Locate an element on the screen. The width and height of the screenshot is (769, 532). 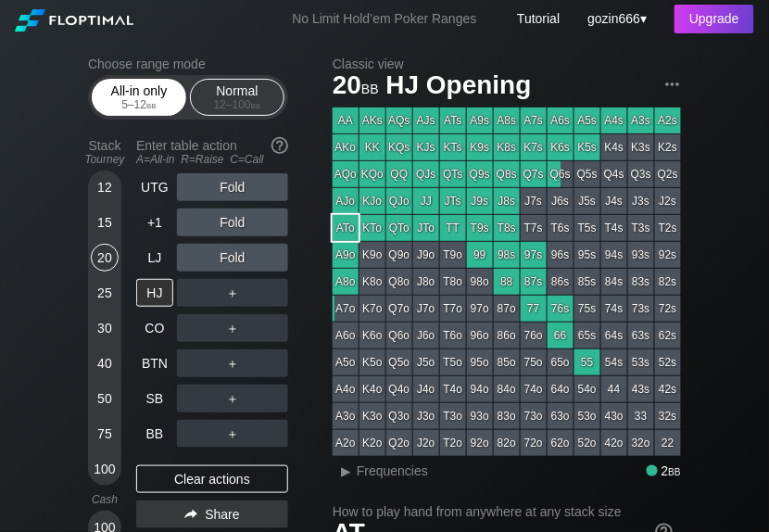
div: 97o is located at coordinates (480, 309).